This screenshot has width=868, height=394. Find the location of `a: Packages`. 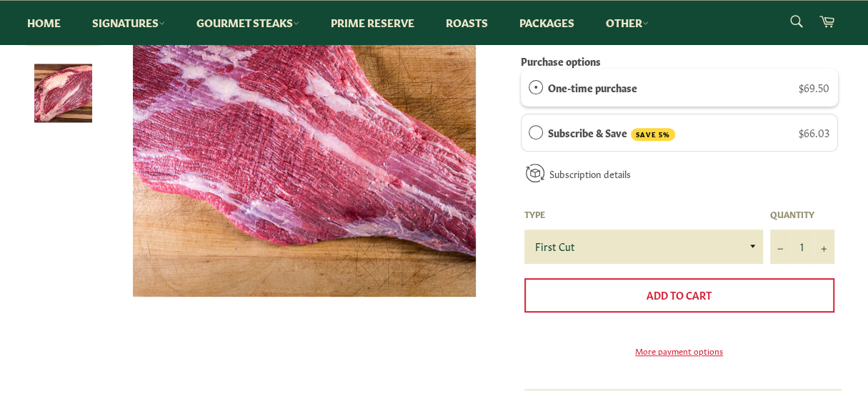

a: Packages is located at coordinates (547, 23).